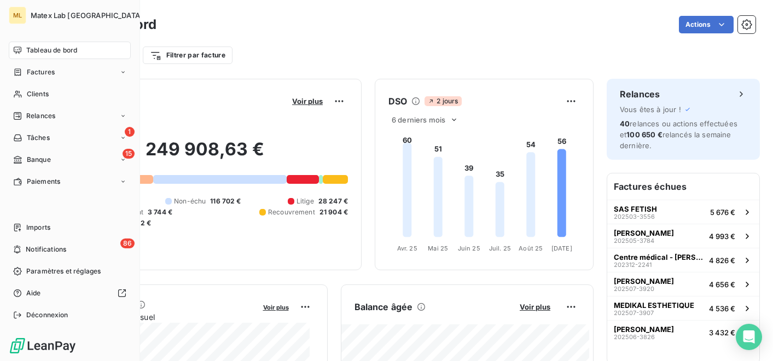  Describe the element at coordinates (722, 236) in the screenshot. I see `span: 4 993 €` at that location.